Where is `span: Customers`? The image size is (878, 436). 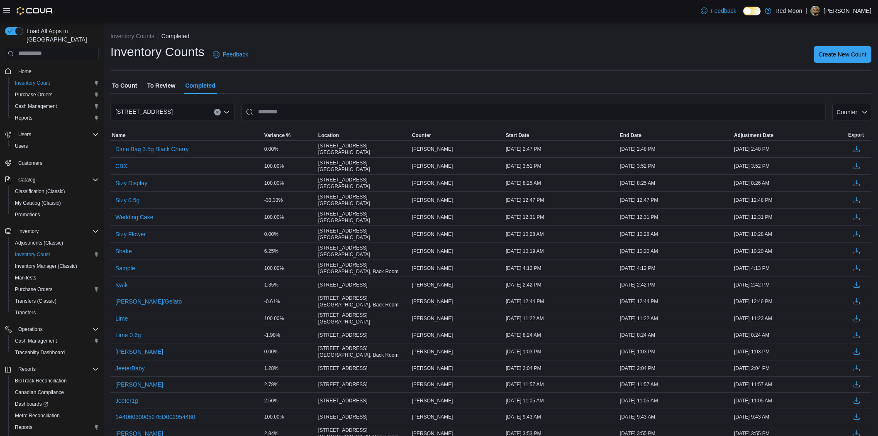 span: Customers is located at coordinates (57, 163).